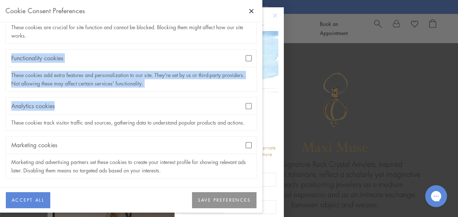  I want to click on div: Marketing and advertising partners set these cookies to create your interest profile for showing ..., so click(131, 166).